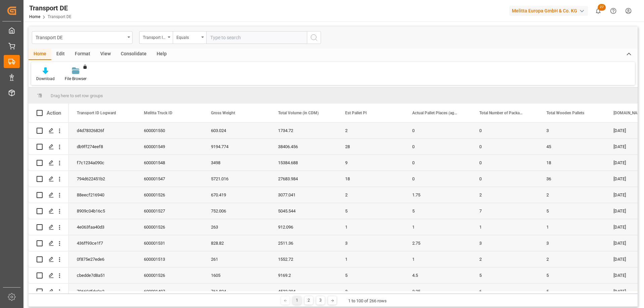  What do you see at coordinates (188, 37) in the screenshot?
I see `div: Equals` at bounding box center [188, 37].